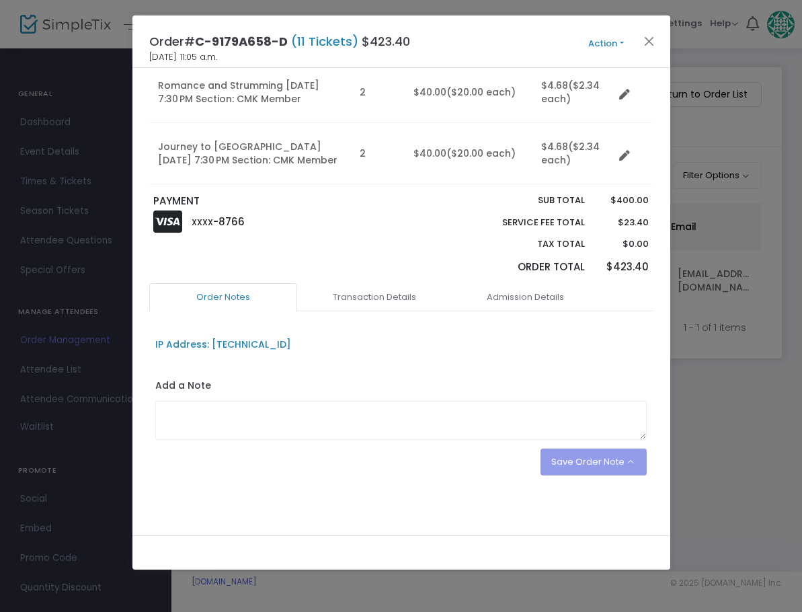  Describe the element at coordinates (223, 297) in the screenshot. I see `a: Order Notes` at that location.